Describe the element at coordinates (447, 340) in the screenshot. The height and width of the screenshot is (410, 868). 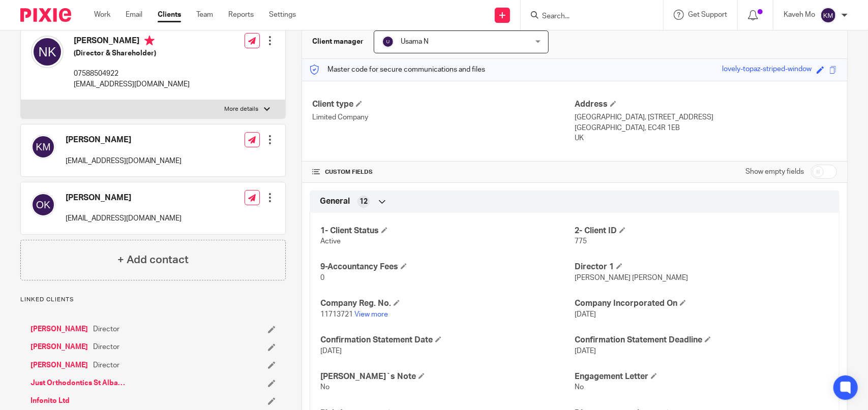
I see `h4: Confirmation Statement Date` at that location.